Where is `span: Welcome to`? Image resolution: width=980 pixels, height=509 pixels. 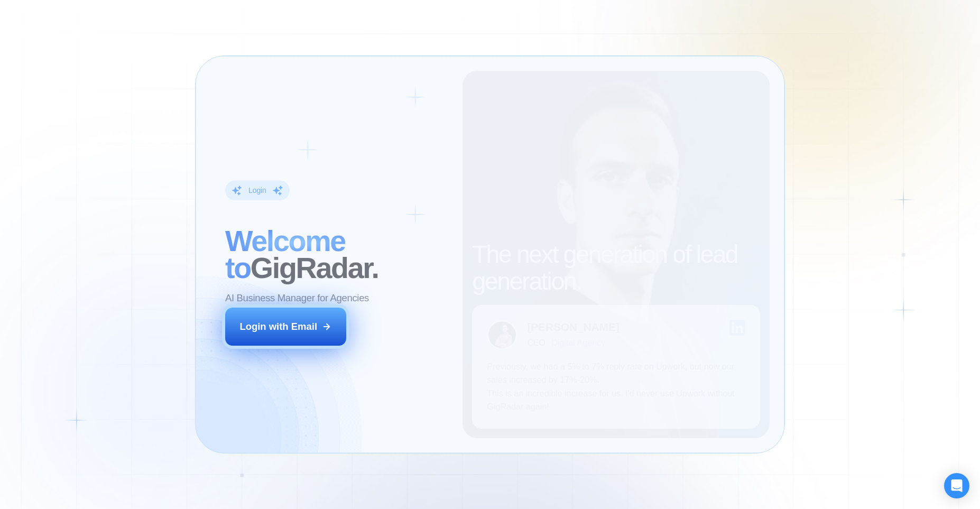
span: Welcome to is located at coordinates (285, 254).